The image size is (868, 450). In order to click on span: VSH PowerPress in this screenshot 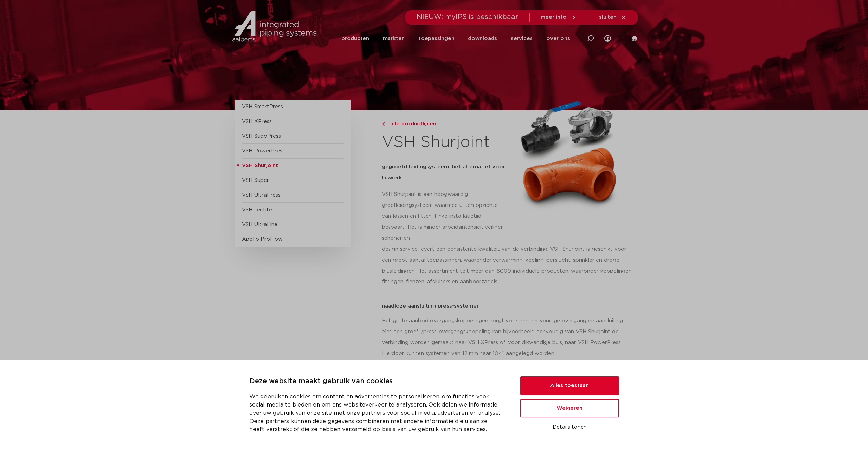, I will do `click(263, 151)`.